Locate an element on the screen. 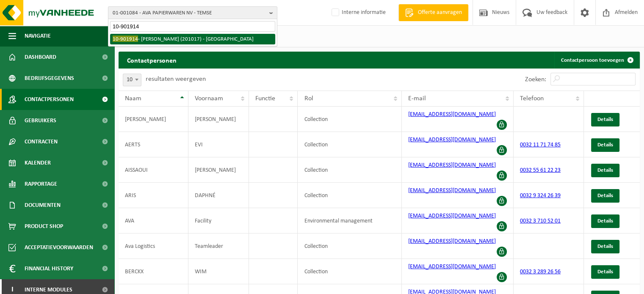 The height and width of the screenshot is (294, 644). span: Rapportage is located at coordinates (40, 184).